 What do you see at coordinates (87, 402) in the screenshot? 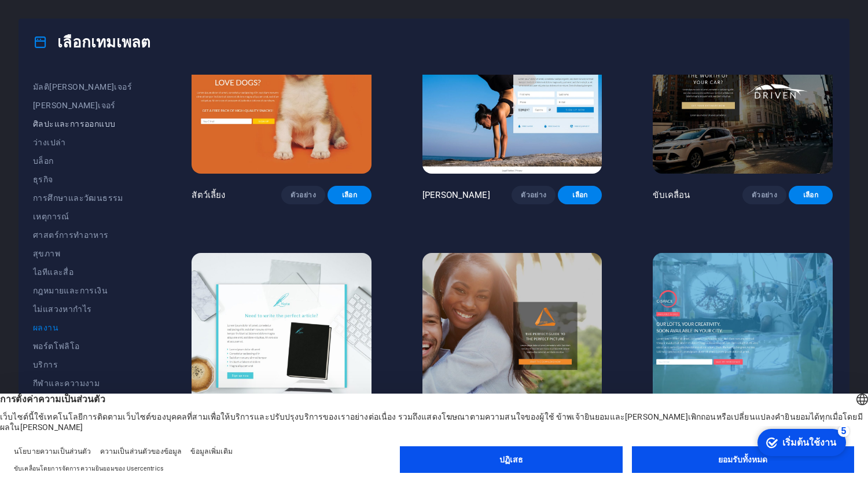
I see `button: การค้าขาย` at bounding box center [87, 402].